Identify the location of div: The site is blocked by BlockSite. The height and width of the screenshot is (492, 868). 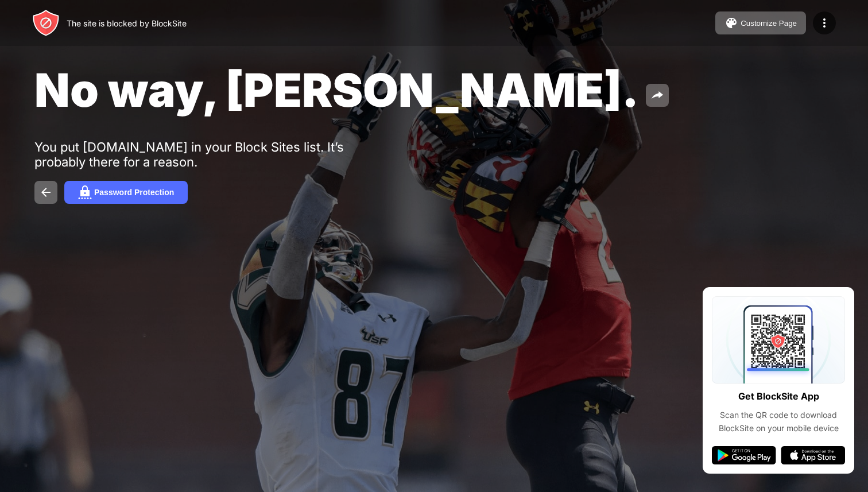
(126, 23).